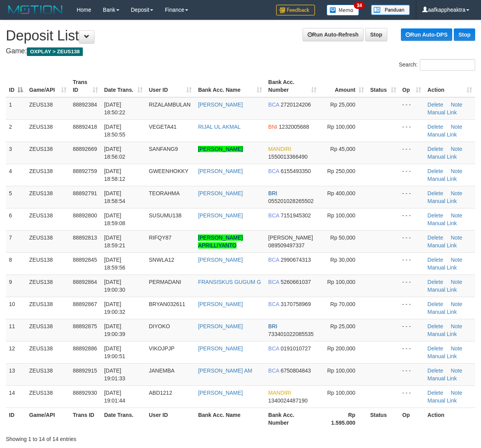 Image resolution: width=481 pixels, height=448 pixels. What do you see at coordinates (16, 285) in the screenshot?
I see `td: 9` at bounding box center [16, 285].